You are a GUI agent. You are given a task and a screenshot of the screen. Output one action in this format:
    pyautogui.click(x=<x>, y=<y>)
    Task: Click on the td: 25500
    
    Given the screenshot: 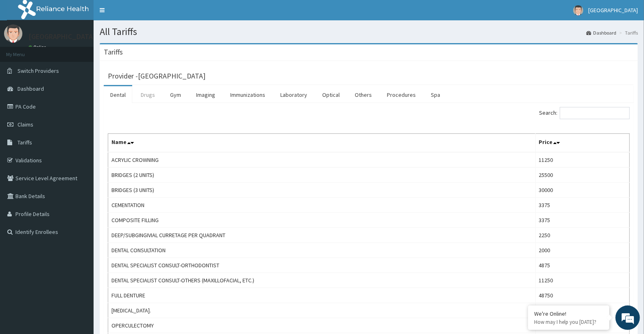 What is the action you would take?
    pyautogui.click(x=582, y=175)
    